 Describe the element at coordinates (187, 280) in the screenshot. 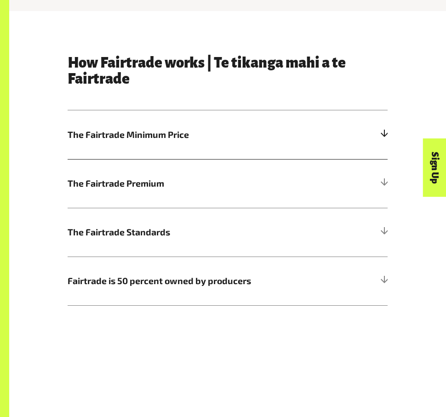

I see `span: Fairtrade is 50 percent owned by producers` at that location.